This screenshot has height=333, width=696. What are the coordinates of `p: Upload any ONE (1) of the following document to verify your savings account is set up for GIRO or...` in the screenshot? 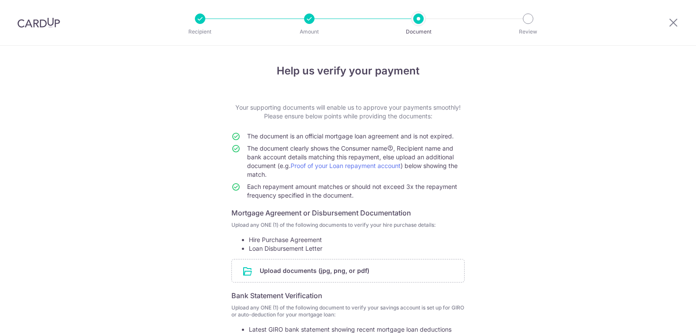 It's located at (348, 311).